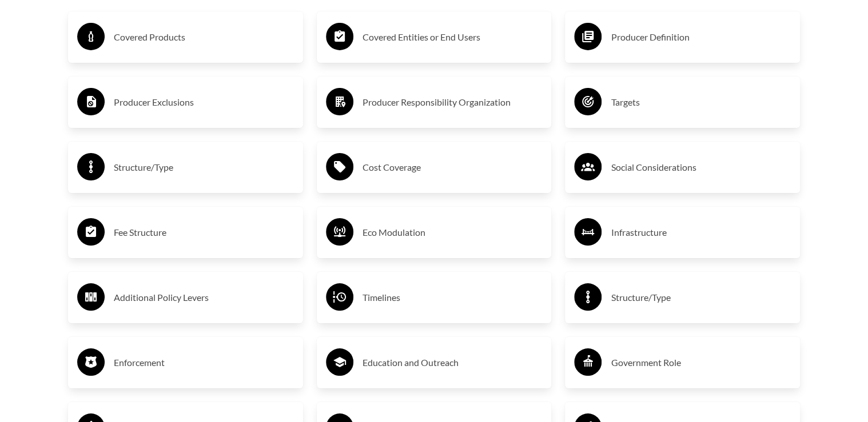  Describe the element at coordinates (452, 167) in the screenshot. I see `h3: Cost Coverage` at that location.